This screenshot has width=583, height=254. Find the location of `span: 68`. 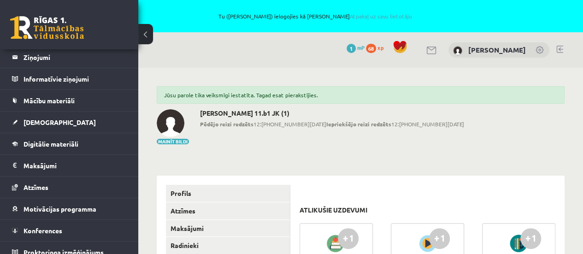

span: 68 is located at coordinates (371, 48).